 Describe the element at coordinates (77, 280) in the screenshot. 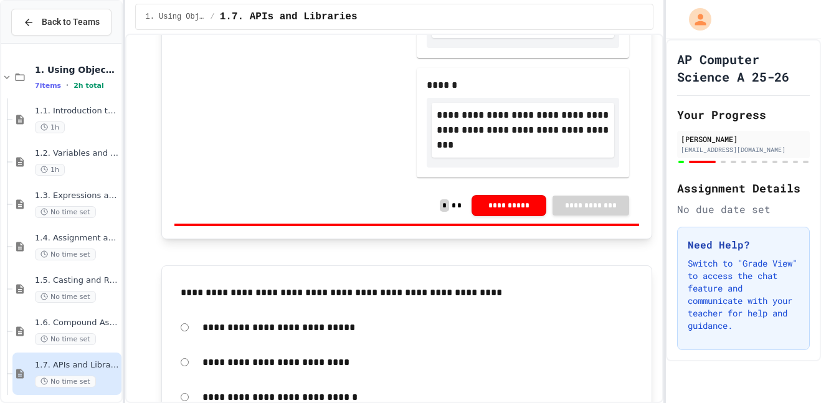

I see `span: 1.5. Casting and Ranges of Values` at that location.